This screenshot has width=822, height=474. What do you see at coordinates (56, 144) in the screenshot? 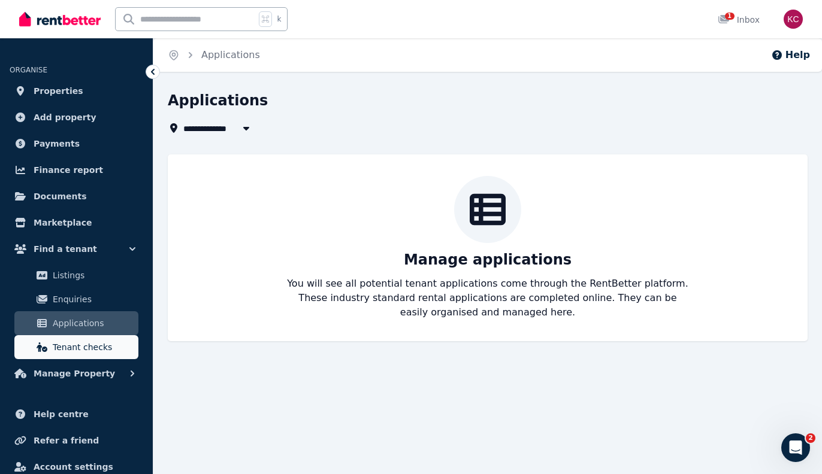
I see `span: Payments` at bounding box center [56, 144].